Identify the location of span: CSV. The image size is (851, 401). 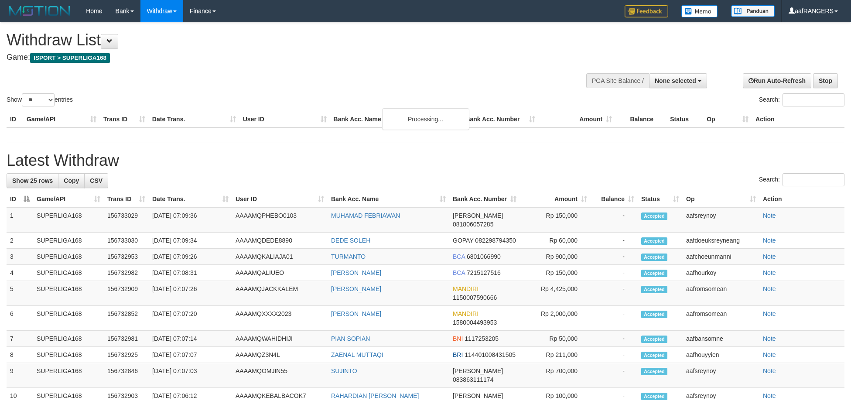
(96, 181).